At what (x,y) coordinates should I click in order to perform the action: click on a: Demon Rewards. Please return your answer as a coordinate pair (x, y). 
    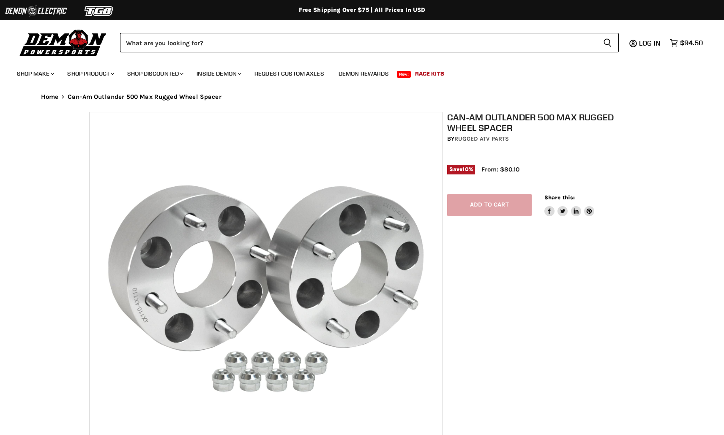
    Looking at the image, I should click on (363, 74).